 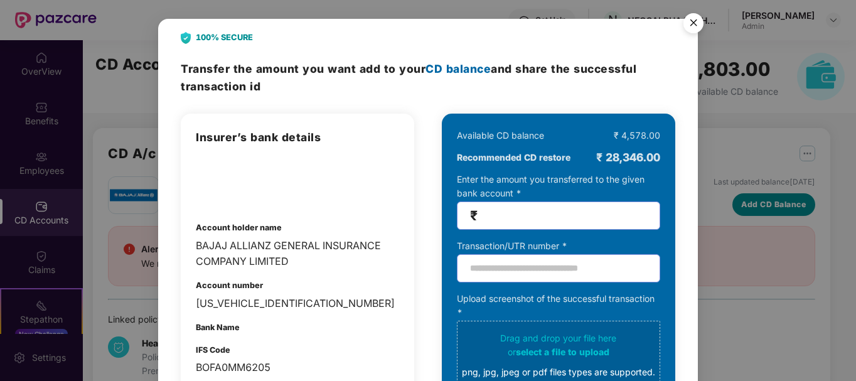 I want to click on img: svg+xml;base64,PHN2ZyB4bWxucz0iaHR0cDovL3d3dy53My5vcmcvMjAwMC9zdmciIHdpZHRoPSIyNCIgaGVpZ2h0PSIyOC..., so click(x=186, y=38).